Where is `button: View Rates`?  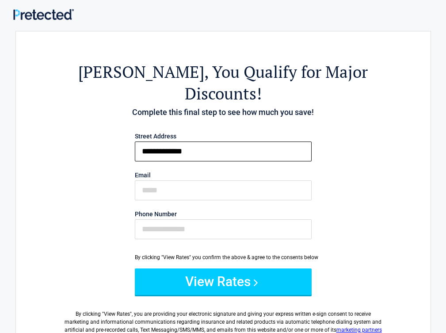 button: View Rates is located at coordinates (223, 281).